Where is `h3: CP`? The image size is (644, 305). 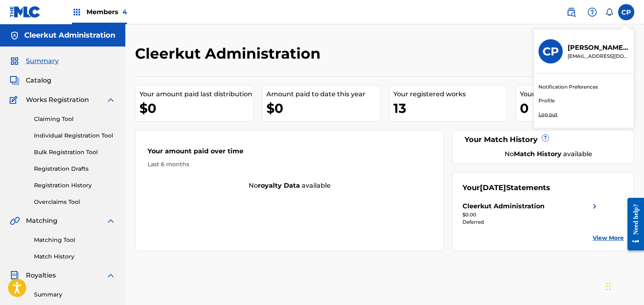
h3: CP is located at coordinates (551, 51).